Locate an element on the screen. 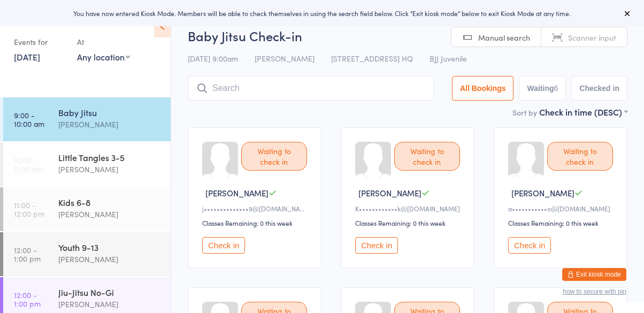  div: Youth 9-13 is located at coordinates (110, 247).